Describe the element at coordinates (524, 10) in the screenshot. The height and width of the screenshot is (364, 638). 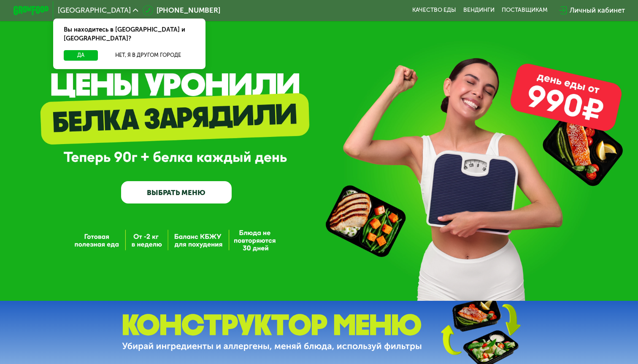
I see `div: поставщикам` at that location.